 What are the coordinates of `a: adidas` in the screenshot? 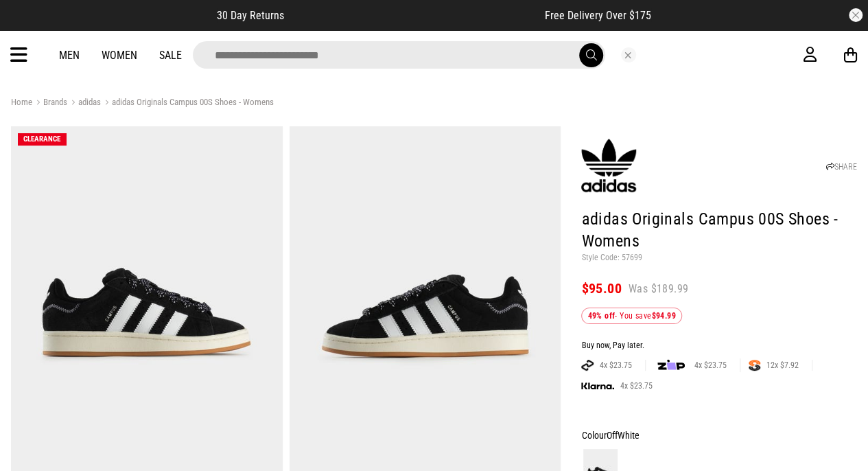 It's located at (84, 103).